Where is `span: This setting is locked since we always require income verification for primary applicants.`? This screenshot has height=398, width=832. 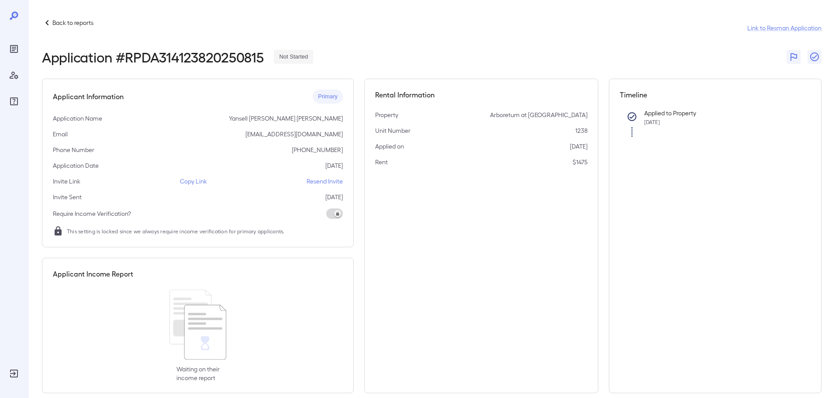 span: This setting is locked since we always require income verification for primary applicants. is located at coordinates (175, 231).